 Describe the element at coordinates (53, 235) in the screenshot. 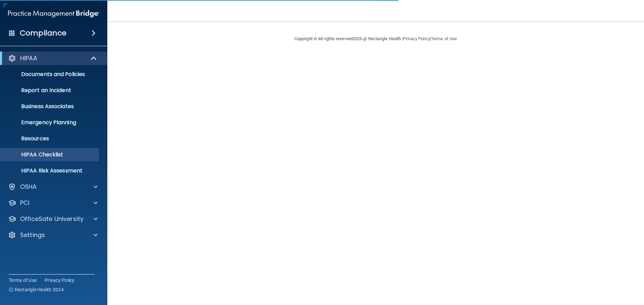

I see `a: Settings` at that location.